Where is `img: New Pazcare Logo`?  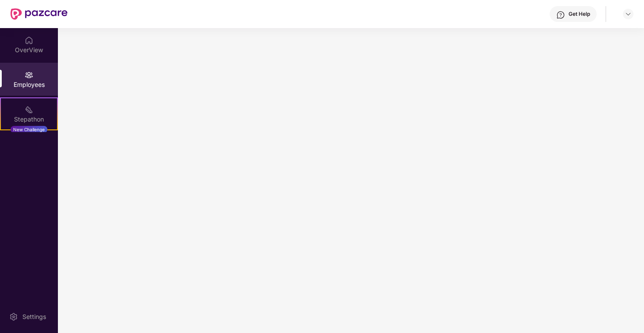
img: New Pazcare Logo is located at coordinates (39, 14).